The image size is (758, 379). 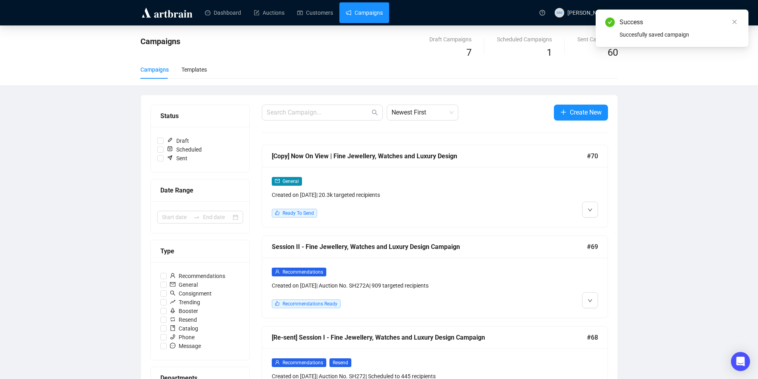 What do you see at coordinates (735, 22) in the screenshot?
I see `a: Close` at bounding box center [735, 22].